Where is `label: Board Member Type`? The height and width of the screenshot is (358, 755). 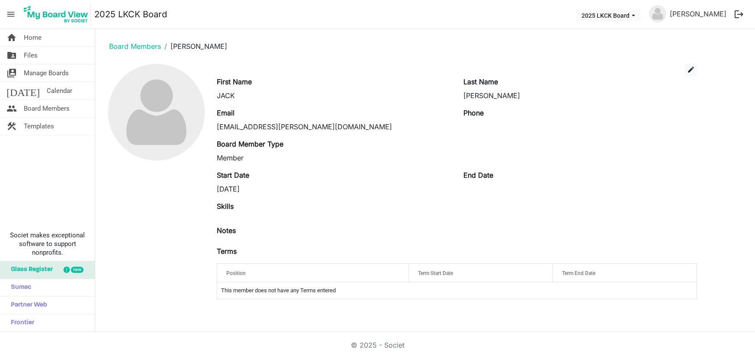 label: Board Member Type is located at coordinates (250, 144).